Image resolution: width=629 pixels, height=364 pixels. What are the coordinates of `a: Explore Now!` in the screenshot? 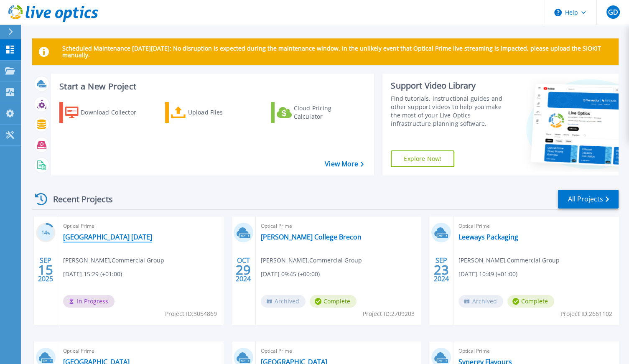 It's located at (422, 159).